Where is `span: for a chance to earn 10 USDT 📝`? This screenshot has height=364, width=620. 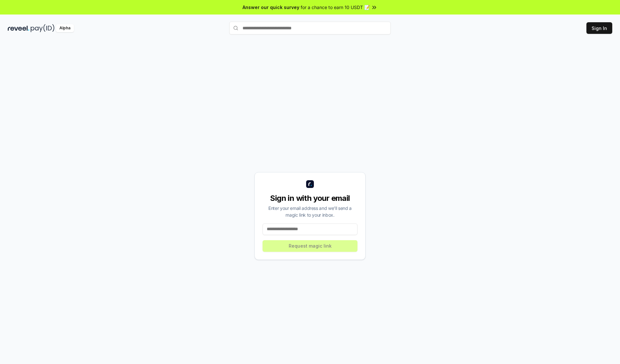 span: for a chance to earn 10 USDT 📝 is located at coordinates (335, 7).